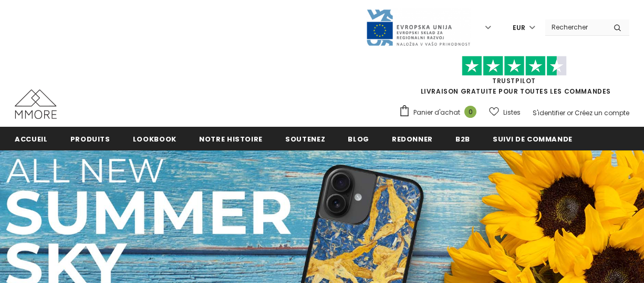 Image resolution: width=644 pixels, height=283 pixels. What do you see at coordinates (359, 138) in the screenshot?
I see `a: Blog` at bounding box center [359, 138].